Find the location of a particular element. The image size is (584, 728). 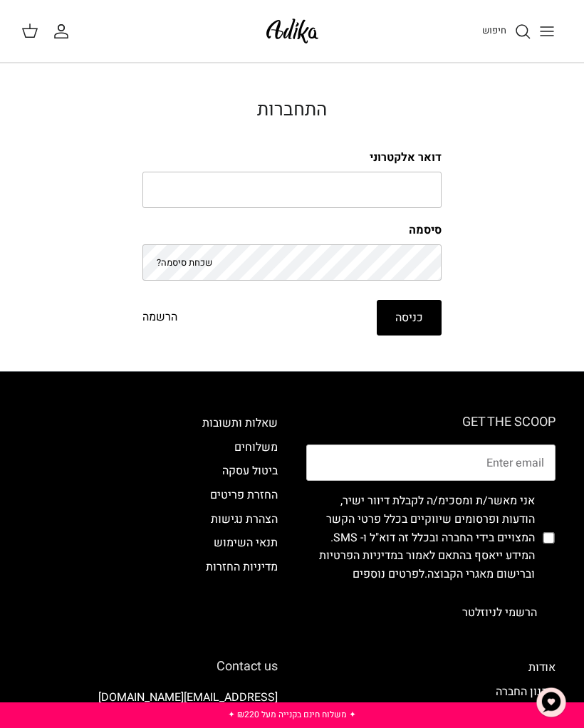

input: Email is located at coordinates (431, 463).